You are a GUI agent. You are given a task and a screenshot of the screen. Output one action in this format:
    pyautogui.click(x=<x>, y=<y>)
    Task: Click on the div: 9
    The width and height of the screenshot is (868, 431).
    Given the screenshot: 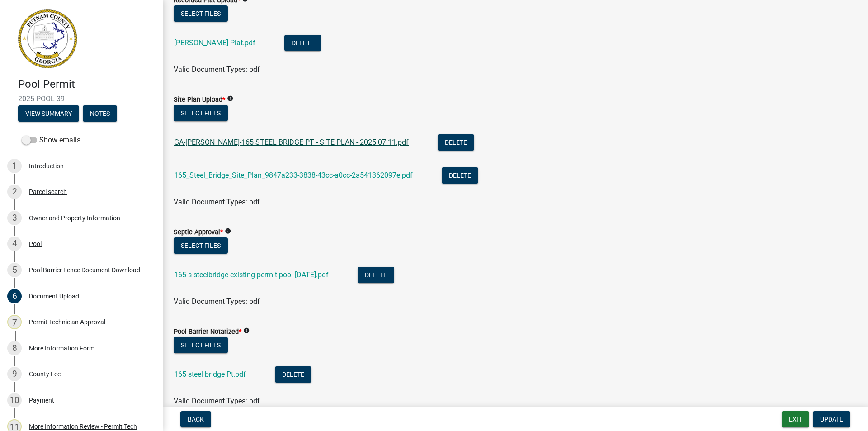 What is the action you would take?
    pyautogui.click(x=14, y=374)
    